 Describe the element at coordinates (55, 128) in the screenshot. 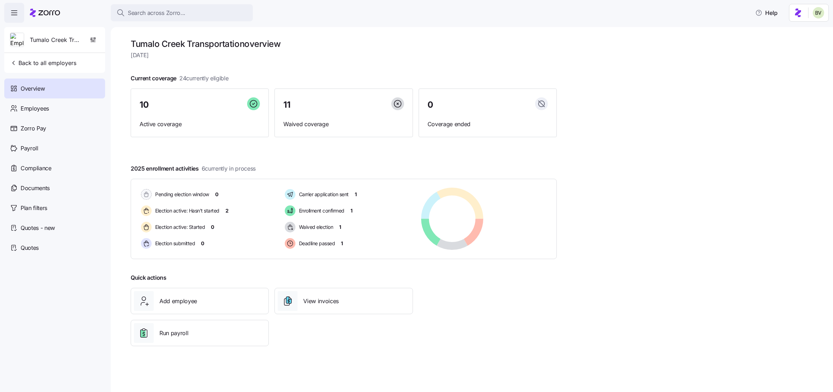

I see `a: Zorro Pay` at that location.